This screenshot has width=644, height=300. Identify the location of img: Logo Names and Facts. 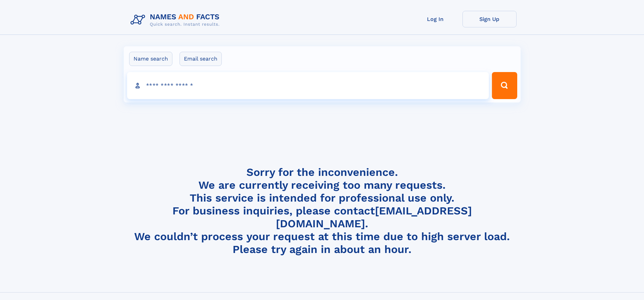
(176, 20).